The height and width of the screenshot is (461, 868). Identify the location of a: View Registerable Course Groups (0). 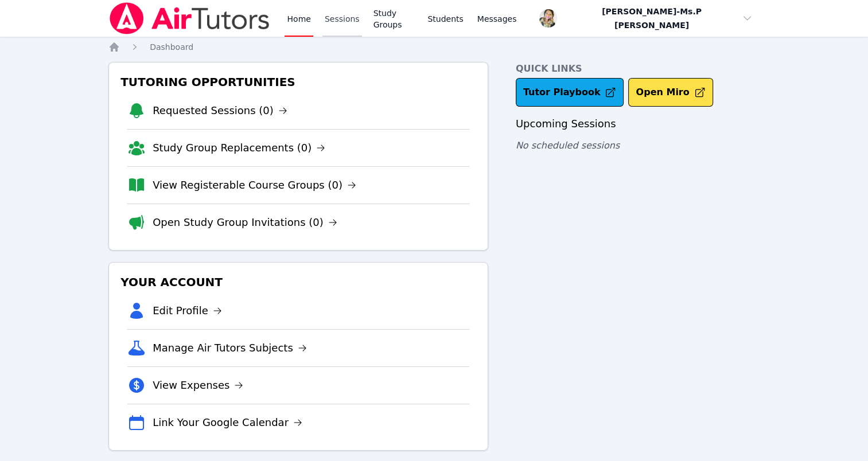
(254, 185).